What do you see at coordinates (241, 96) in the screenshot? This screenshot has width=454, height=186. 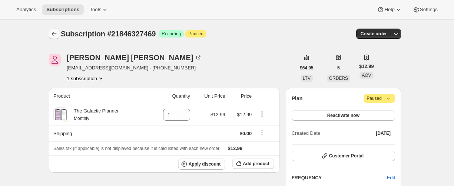 I see `th: Price` at bounding box center [241, 96].